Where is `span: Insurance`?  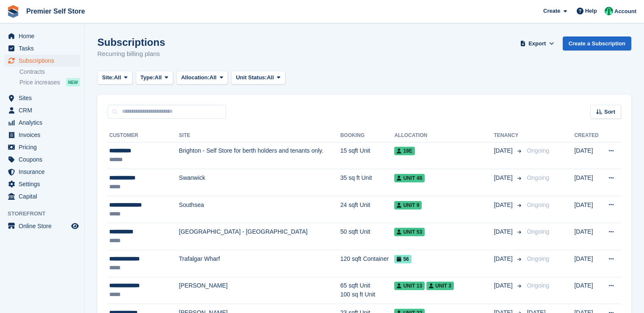 span: Insurance is located at coordinates (44, 172).